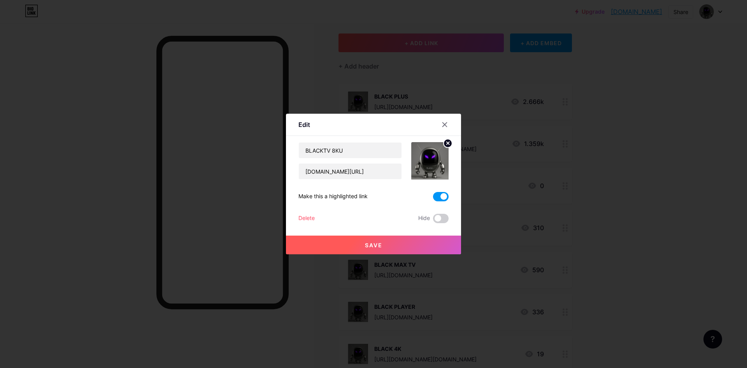 The height and width of the screenshot is (368, 747). What do you see at coordinates (430, 161) in the screenshot?
I see `img: link_thumbnail` at bounding box center [430, 161].